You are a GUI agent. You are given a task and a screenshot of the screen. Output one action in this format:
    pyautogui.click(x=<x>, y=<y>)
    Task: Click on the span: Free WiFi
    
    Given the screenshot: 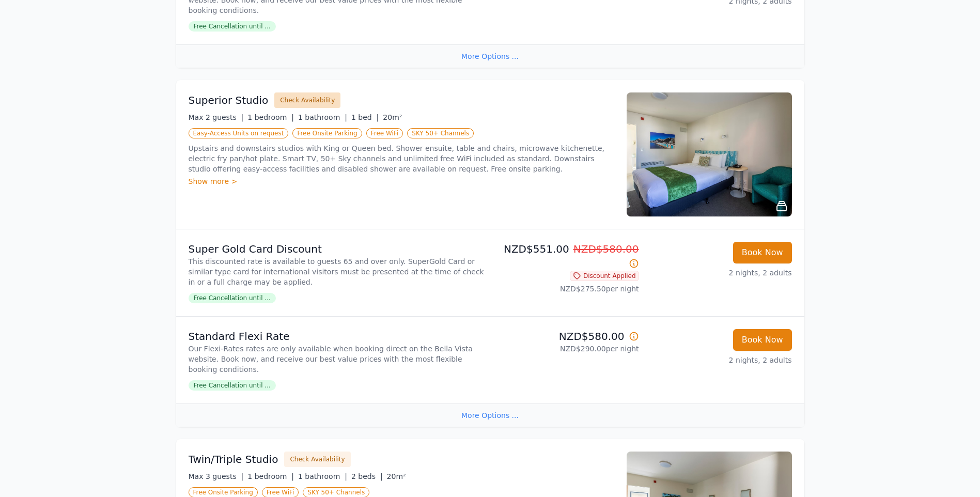 What is the action you would take?
    pyautogui.click(x=385, y=133)
    